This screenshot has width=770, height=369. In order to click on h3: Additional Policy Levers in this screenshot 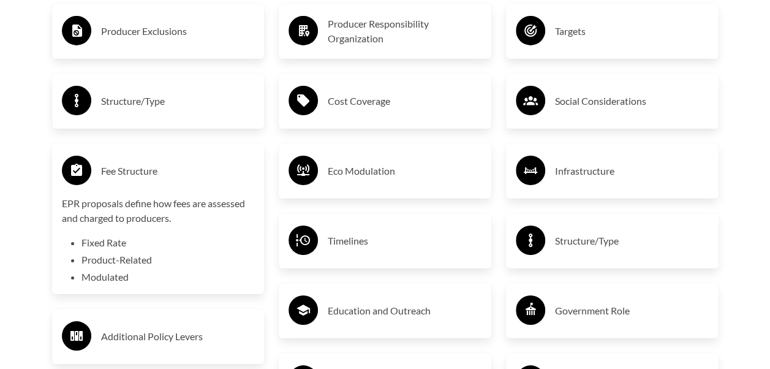, I will do `click(178, 336)`.